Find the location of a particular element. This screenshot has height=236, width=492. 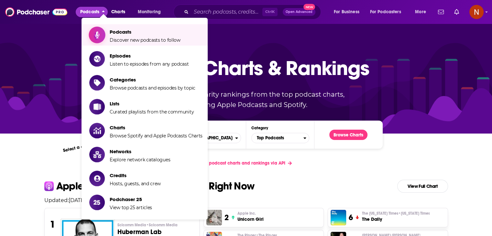

span: Networks is located at coordinates (140, 152).